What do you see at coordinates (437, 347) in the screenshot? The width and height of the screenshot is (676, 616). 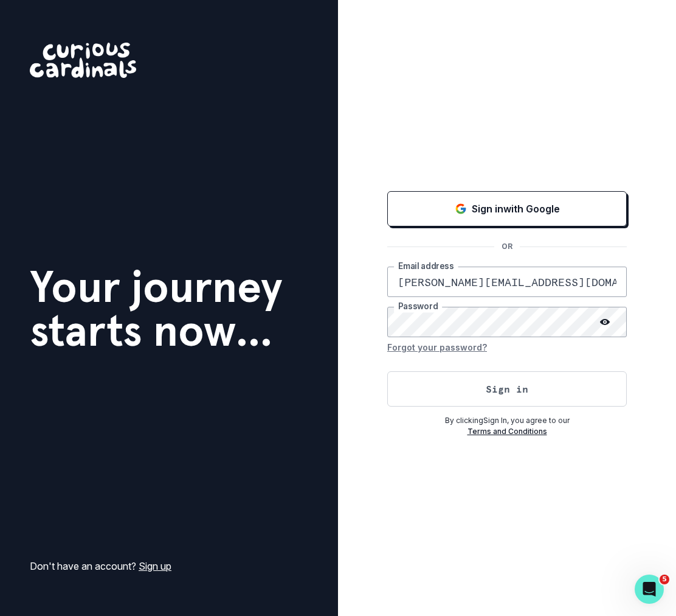 I see `button: Forgot your password?` at bounding box center [437, 347].